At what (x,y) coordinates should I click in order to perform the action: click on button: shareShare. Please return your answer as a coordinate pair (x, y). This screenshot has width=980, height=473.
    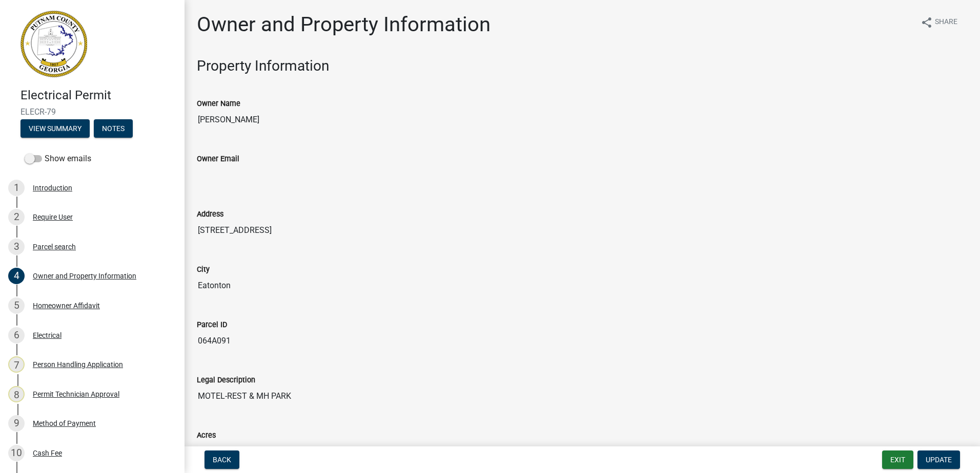
    Looking at the image, I should click on (939, 22).